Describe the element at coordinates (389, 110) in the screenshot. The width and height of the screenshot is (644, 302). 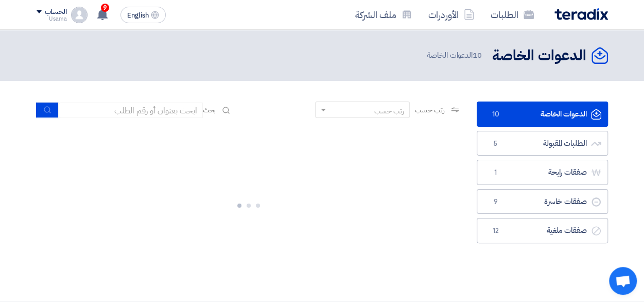
I see `div: رتب حسب` at that location.